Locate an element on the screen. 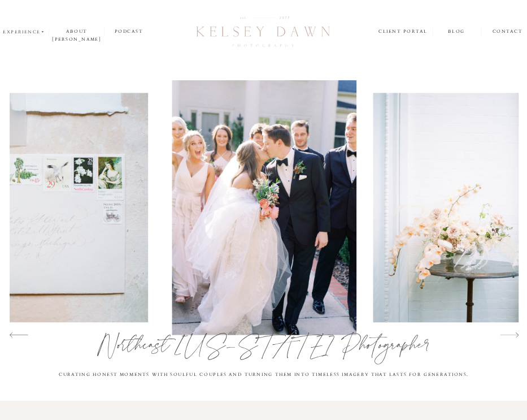  nav: client portal is located at coordinates (403, 32).